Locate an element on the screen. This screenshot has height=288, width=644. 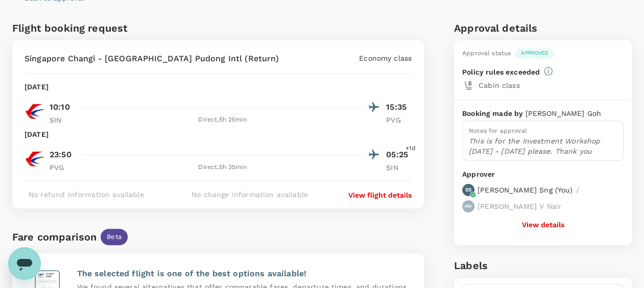
p: SS is located at coordinates (468, 190).